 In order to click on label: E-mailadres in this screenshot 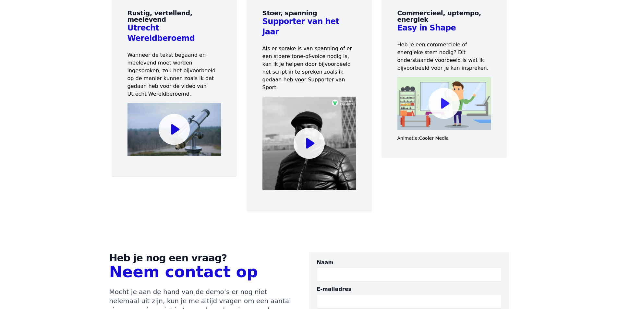, I will do `click(409, 289)`.